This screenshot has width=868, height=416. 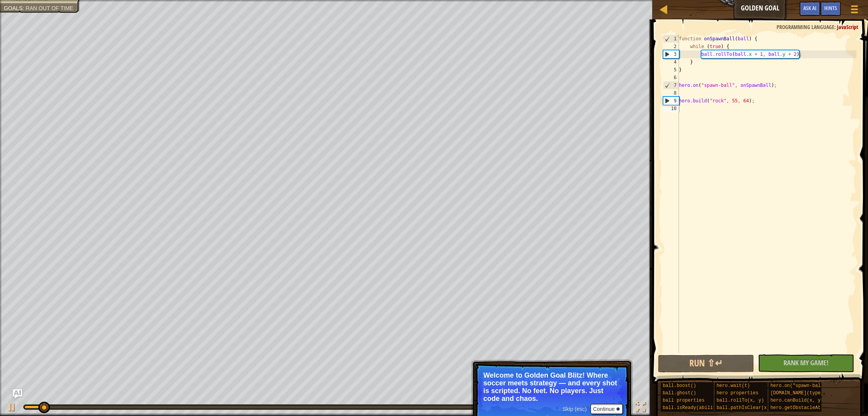 I want to click on span: hero properties, so click(x=738, y=393).